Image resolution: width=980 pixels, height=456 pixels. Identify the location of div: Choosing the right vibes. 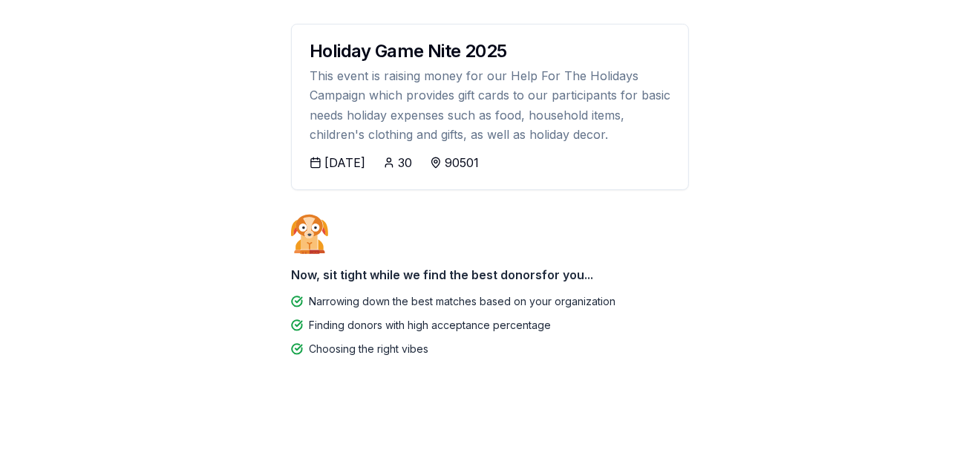
(369, 349).